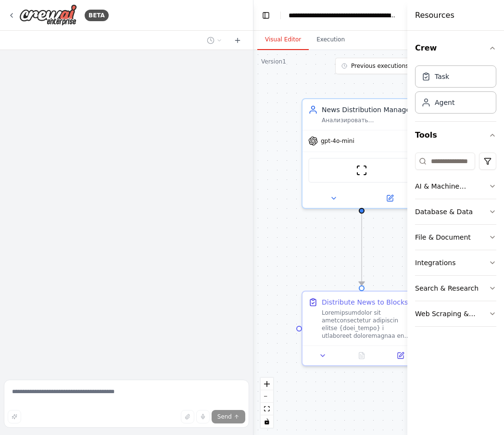 This screenshot has height=435, width=504. I want to click on img: ScrapeWebsiteTool, so click(362, 170).